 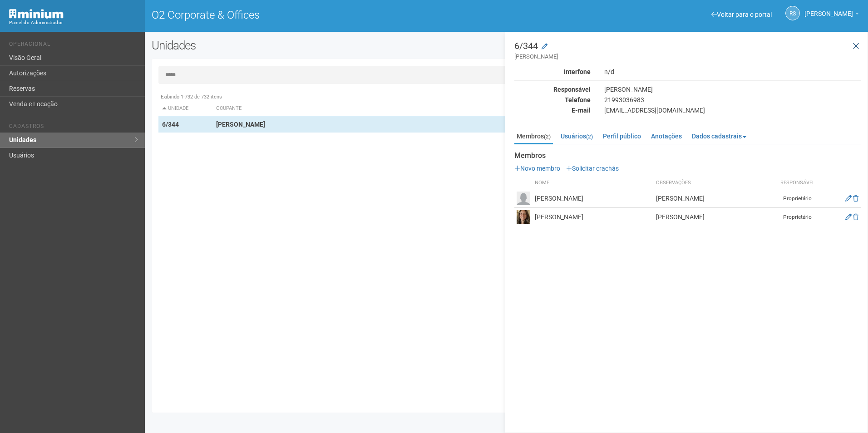 What do you see at coordinates (797, 183) in the screenshot?
I see `th: Responsável` at bounding box center [797, 183].